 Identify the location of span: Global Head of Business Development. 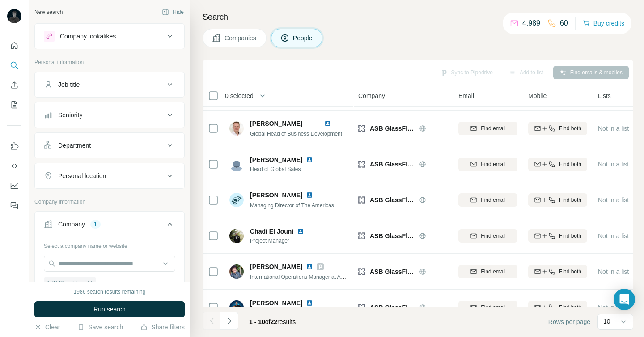
(296, 134).